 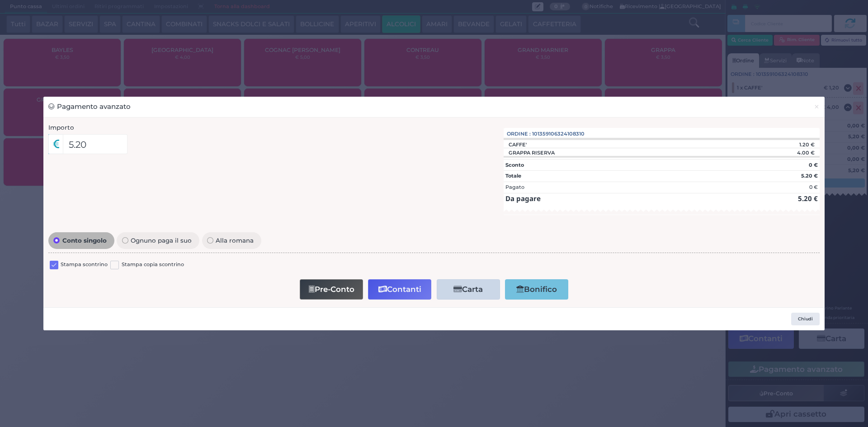 What do you see at coordinates (780, 152) in the screenshot?
I see `div: 4.00 €` at bounding box center [780, 152].